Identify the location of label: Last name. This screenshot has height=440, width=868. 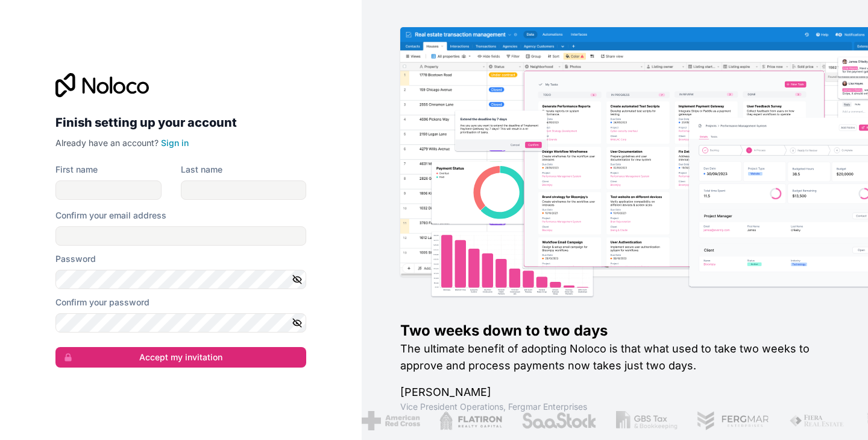
(201, 169).